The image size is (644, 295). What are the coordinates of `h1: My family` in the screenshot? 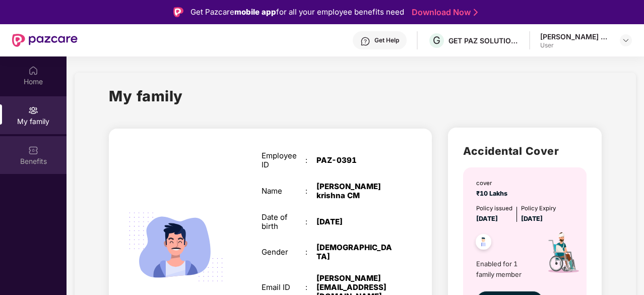 It's located at (146, 96).